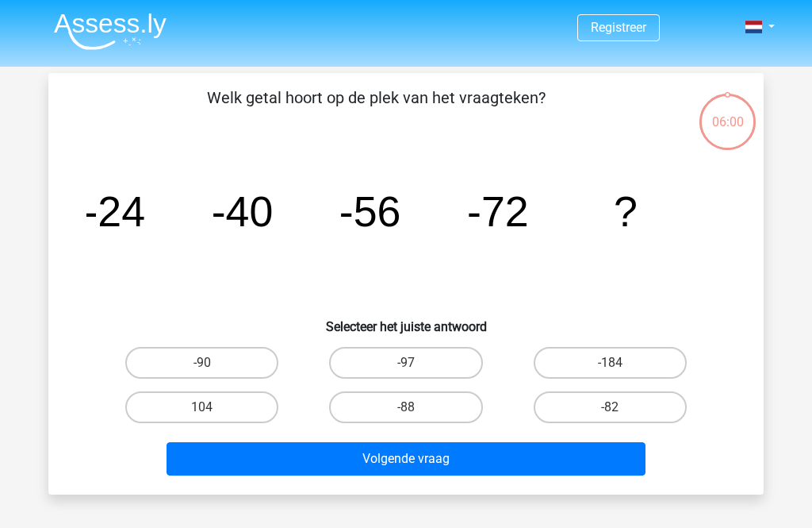 The width and height of the screenshot is (812, 528). I want to click on label: 104, so click(201, 408).